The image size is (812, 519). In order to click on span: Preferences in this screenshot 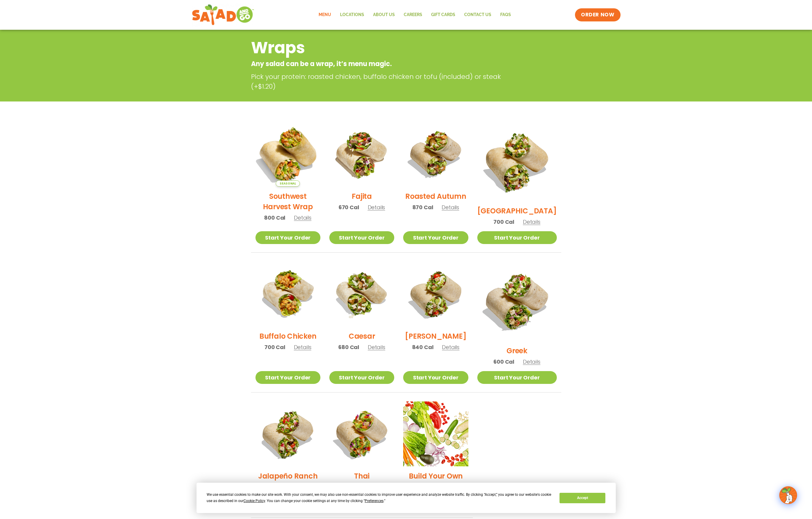, I will do `click(374, 501)`.